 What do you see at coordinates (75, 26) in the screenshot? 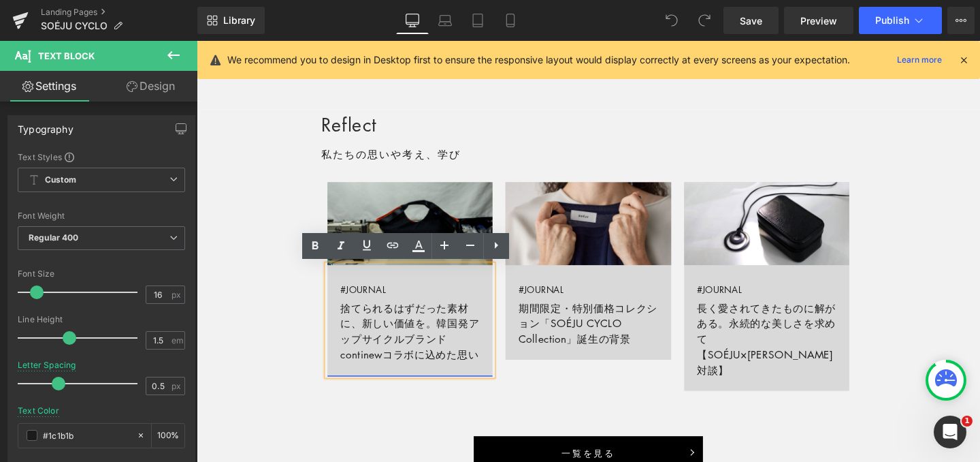
I see `span: SOÉJU CYCLO` at bounding box center [75, 26].